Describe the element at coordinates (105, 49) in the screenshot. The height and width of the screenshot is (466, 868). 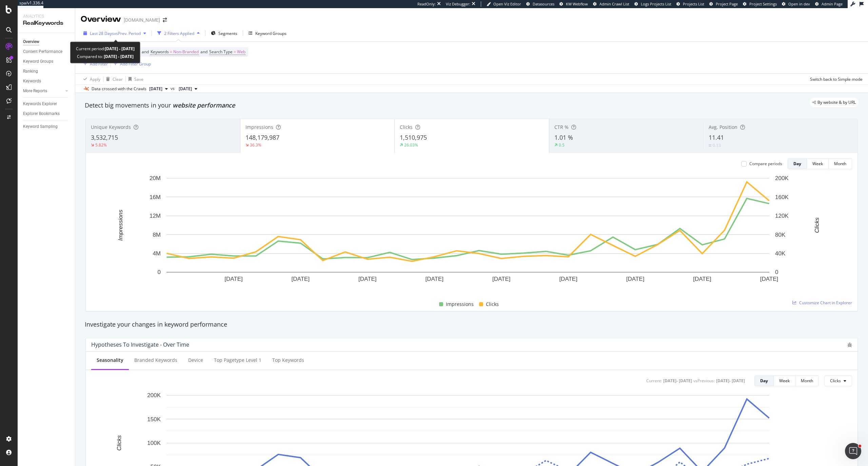
I see `div: Current period:` at that location.